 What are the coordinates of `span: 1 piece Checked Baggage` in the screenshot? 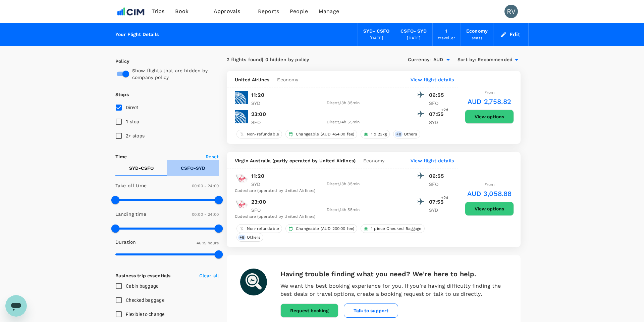 It's located at (396, 228).